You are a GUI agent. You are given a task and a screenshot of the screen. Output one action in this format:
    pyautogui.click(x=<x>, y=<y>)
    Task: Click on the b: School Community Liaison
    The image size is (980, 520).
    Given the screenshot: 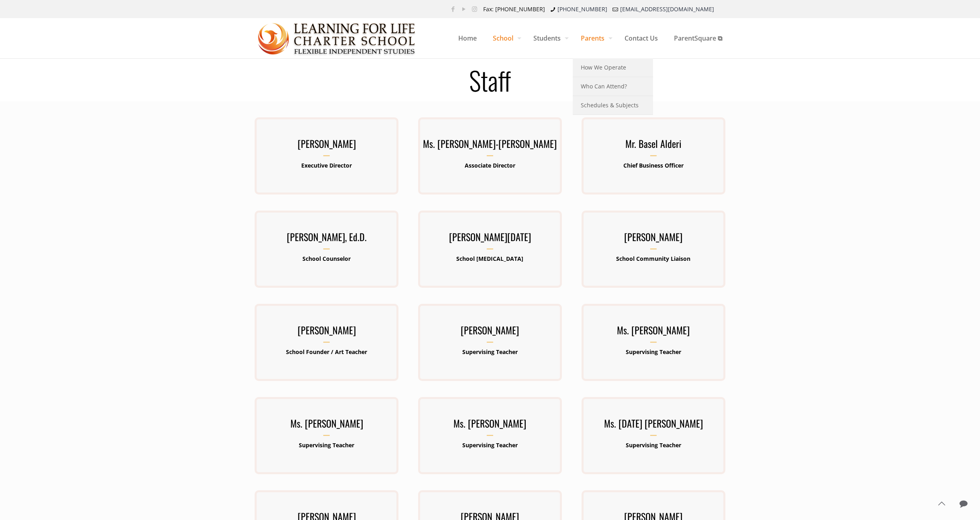 What is the action you would take?
    pyautogui.click(x=654, y=258)
    